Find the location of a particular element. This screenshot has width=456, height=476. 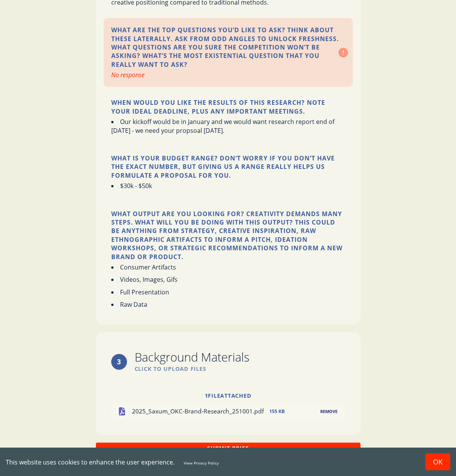

div: Background Materials is located at coordinates (192, 357).